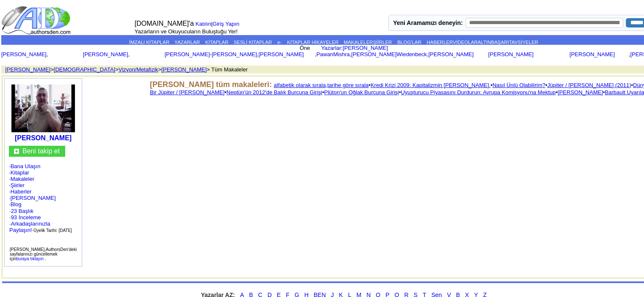 The image size is (644, 297). What do you see at coordinates (253, 43) in the screenshot?
I see `font: SESLİ KİTAPLAR` at bounding box center [253, 43].